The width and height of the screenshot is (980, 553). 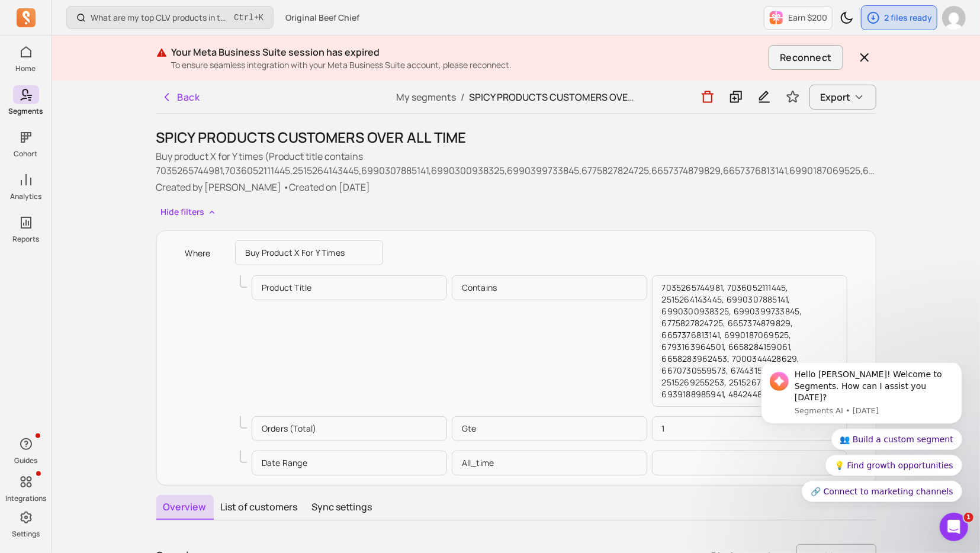 What do you see at coordinates (572, 97) in the screenshot?
I see `span: SPICY PRODUCTS CUSTOMERS OVER ALL TIME` at bounding box center [572, 97].